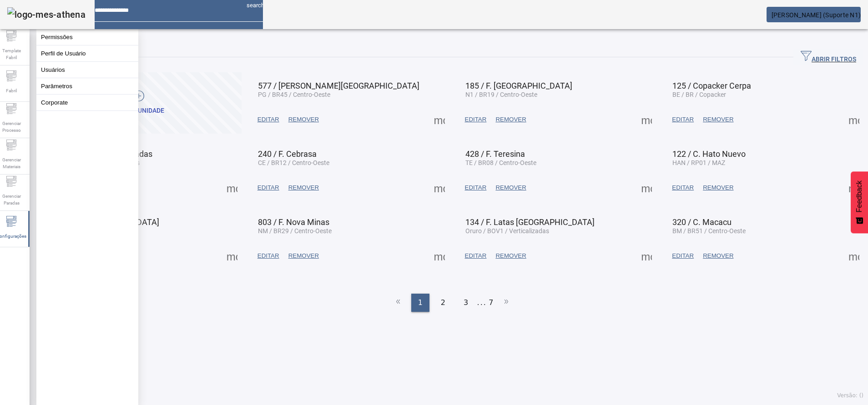 The image size is (868, 405). Describe the element at coordinates (699, 94) in the screenshot. I see `span: BE / BR / Copacker` at that location.